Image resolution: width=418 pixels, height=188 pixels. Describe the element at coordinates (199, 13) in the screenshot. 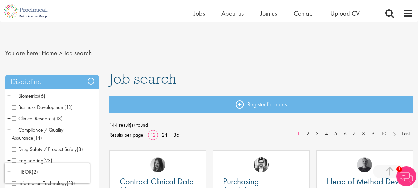

I see `span: Jobs` at that location.